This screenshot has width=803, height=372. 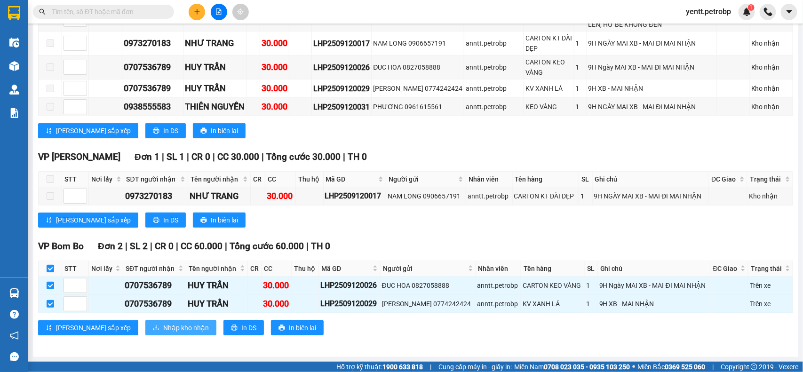 I want to click on td: THIÊN NGUYỄN, so click(x=215, y=107).